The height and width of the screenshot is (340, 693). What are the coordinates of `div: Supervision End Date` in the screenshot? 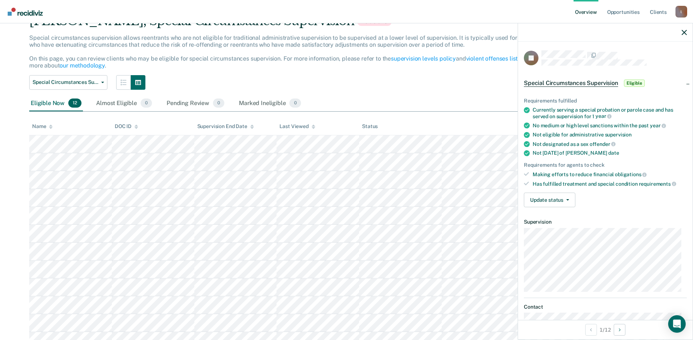 It's located at (225, 126).